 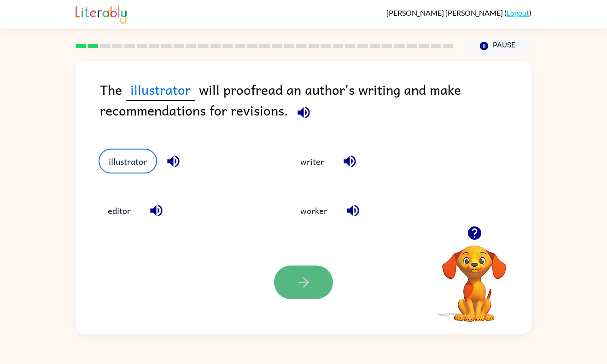 I want to click on button: writer, so click(x=312, y=161).